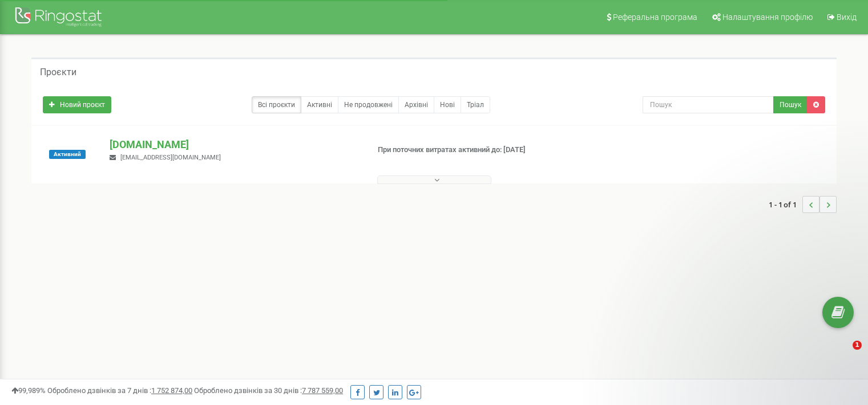 The image size is (868, 405). What do you see at coordinates (767, 17) in the screenshot?
I see `span: Налаштування профілю` at bounding box center [767, 17].